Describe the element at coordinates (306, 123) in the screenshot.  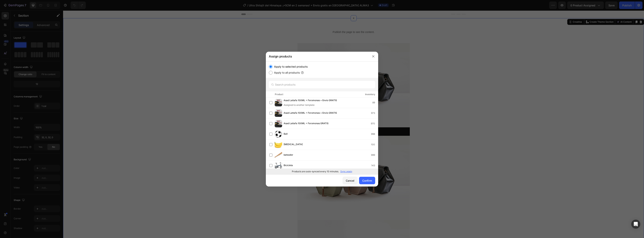
I see `span: Asad Lattafa 100ML + Feromonas GRATIS` at that location.